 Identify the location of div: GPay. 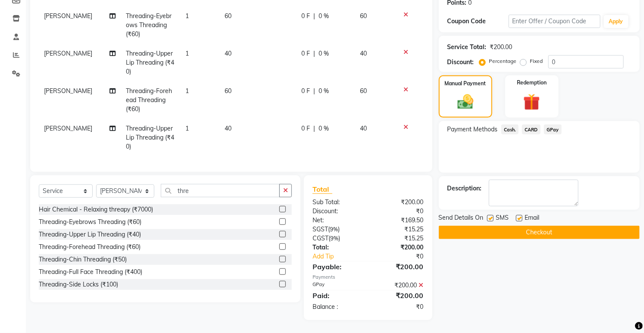
(337, 286).